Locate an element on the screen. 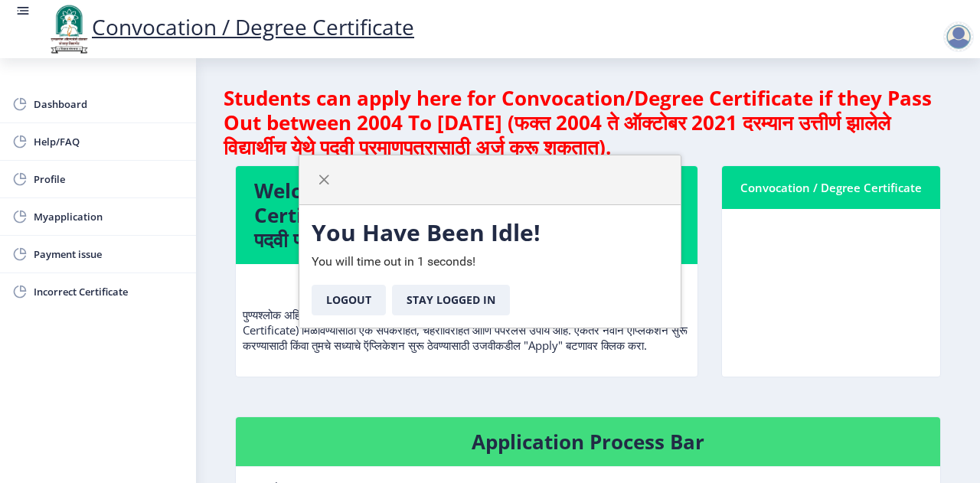 Image resolution: width=980 pixels, height=483 pixels. div: Convocation / Degree Certificate is located at coordinates (831, 188).